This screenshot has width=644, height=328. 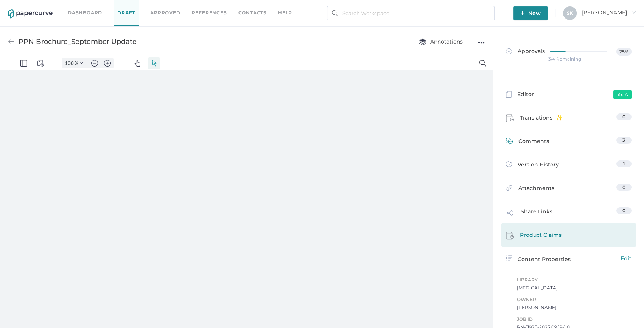 What do you see at coordinates (30, 14) in the screenshot?
I see `img: papercurve-logo-colour.7244d18c.svg` at bounding box center [30, 14].